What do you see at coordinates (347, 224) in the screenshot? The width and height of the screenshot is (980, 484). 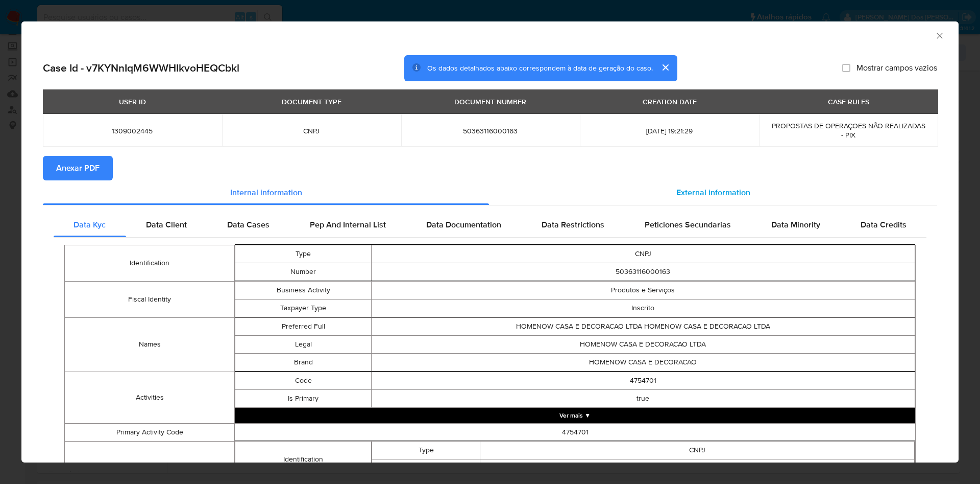 I see `span: Pep And Internal List` at bounding box center [347, 224].